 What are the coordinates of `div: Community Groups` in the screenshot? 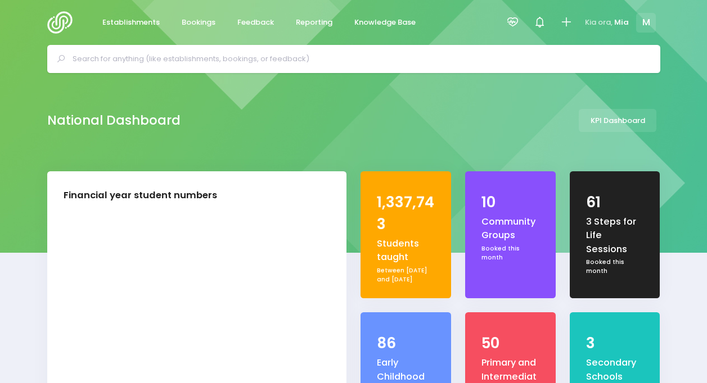 It's located at (510, 229).